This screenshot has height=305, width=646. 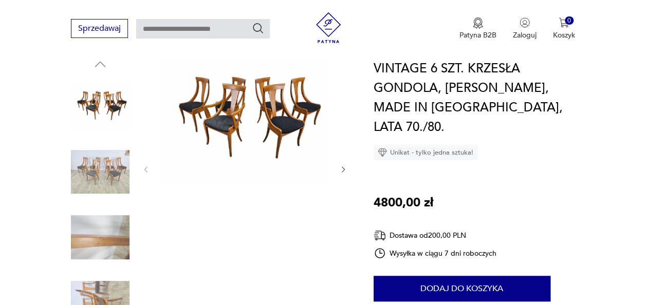 I want to click on button: Szukaj, so click(x=258, y=28).